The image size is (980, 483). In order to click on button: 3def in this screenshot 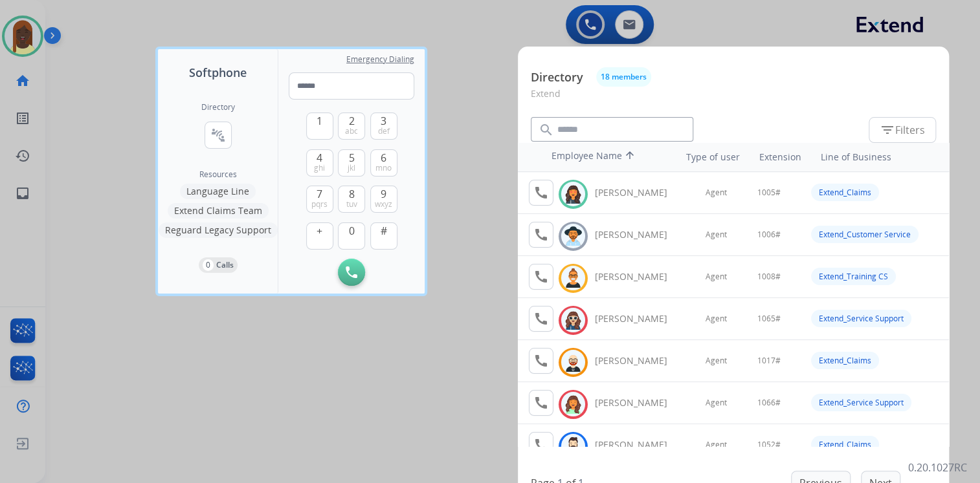, I will do `click(384, 126)`.